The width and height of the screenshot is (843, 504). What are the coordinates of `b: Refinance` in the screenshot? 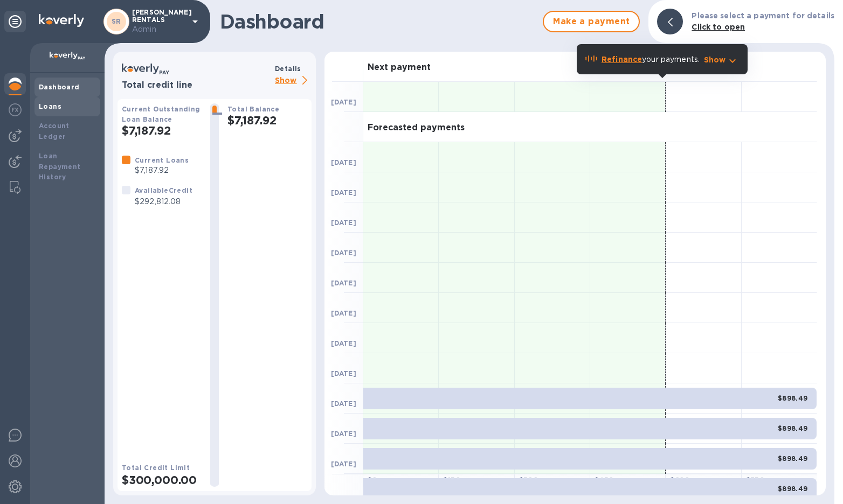 It's located at (622, 59).